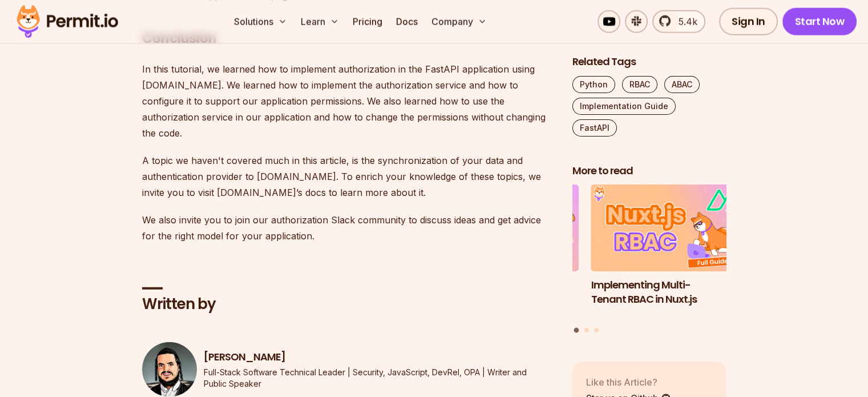 Image resolution: width=868 pixels, height=397 pixels. Describe the element at coordinates (668, 253) in the screenshot. I see `a: Implementing Multi-Tenant RBAC in Nuxt.jsImplementing Multi-Tenant RBAC in Nuxt.js` at that location.